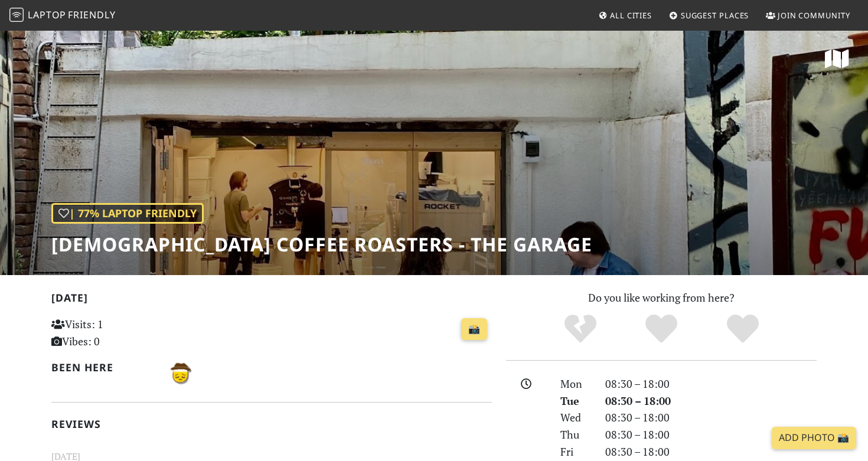 The width and height of the screenshot is (868, 461). Describe the element at coordinates (576, 400) in the screenshot. I see `div: Tue` at that location.